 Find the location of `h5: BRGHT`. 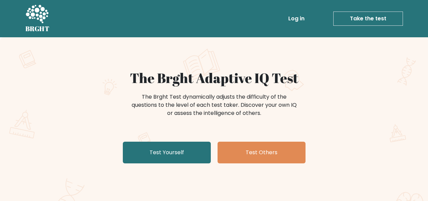

h5: BRGHT is located at coordinates (38, 29).